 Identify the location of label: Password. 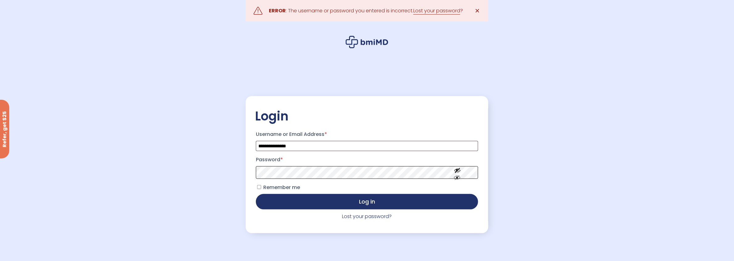
(367, 160).